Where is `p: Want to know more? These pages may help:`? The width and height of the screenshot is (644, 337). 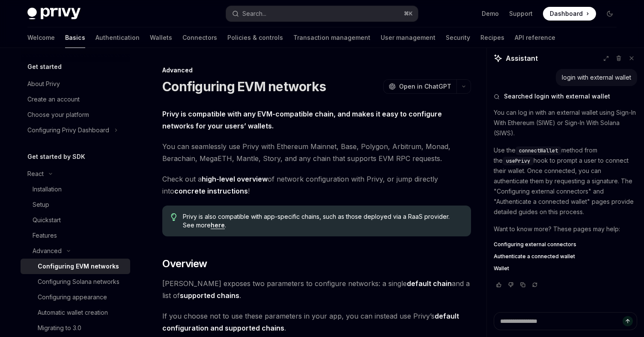 p: Want to know more? These pages may help: is located at coordinates (565, 229).